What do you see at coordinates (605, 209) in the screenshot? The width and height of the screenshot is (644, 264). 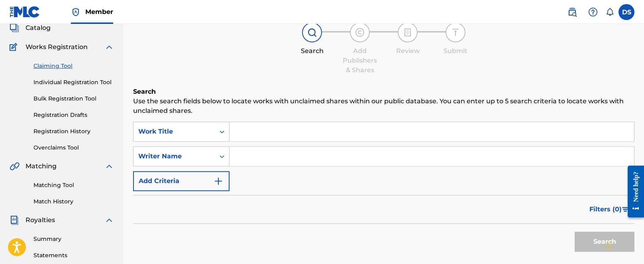 I see `span: Filters ( 0 )` at bounding box center [605, 209].